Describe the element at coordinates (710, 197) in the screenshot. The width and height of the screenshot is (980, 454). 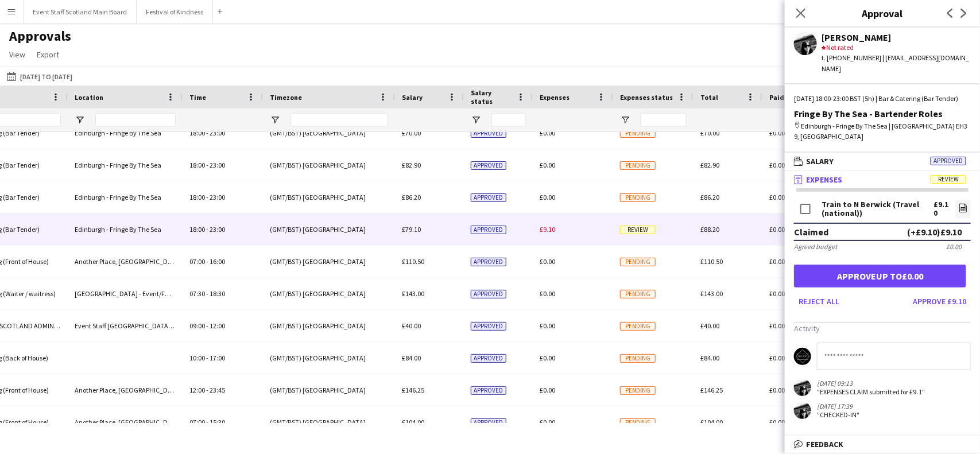
I see `span: £86.20` at that location.